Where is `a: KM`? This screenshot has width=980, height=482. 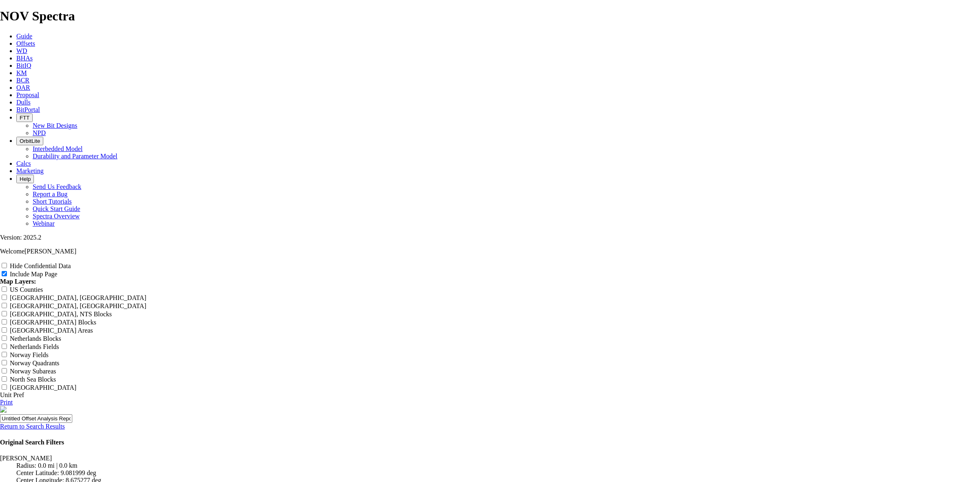
a: KM is located at coordinates (22, 73).